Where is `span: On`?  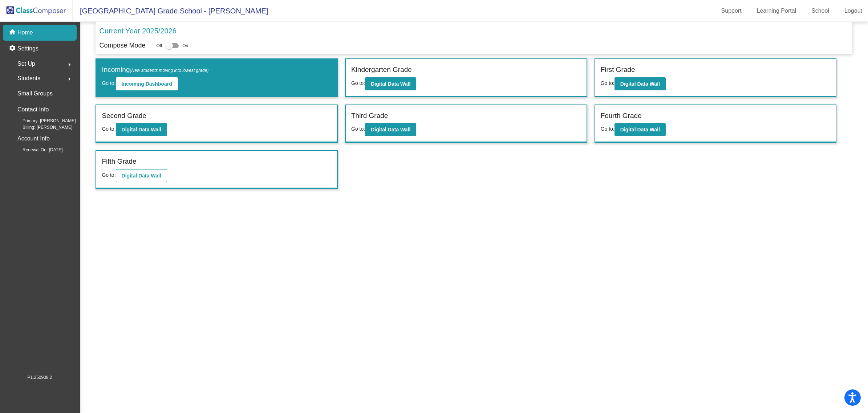
span: On is located at coordinates (186, 46).